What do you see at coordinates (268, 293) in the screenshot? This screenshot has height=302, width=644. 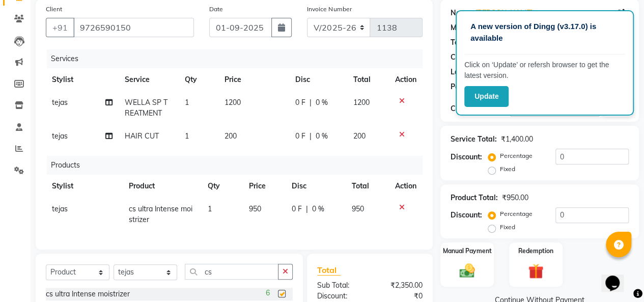 I see `span: 6` at bounding box center [268, 293].